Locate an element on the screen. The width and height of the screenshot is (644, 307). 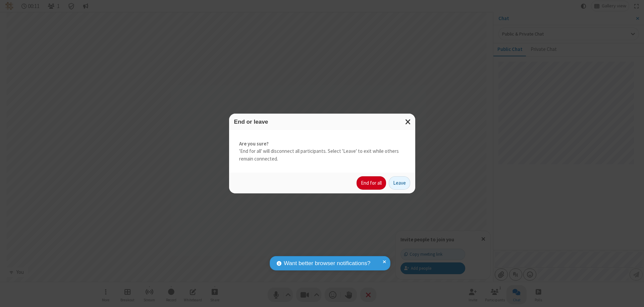
button: Leave is located at coordinates (399, 183).